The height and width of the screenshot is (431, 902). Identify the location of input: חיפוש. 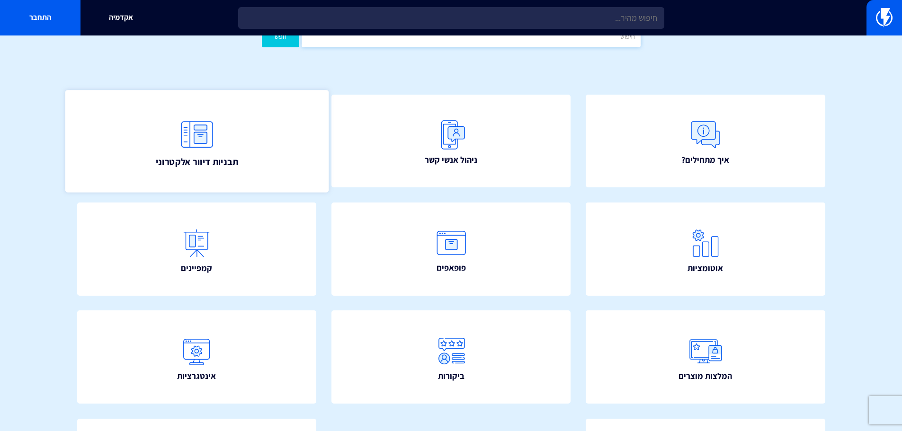
(471, 36).